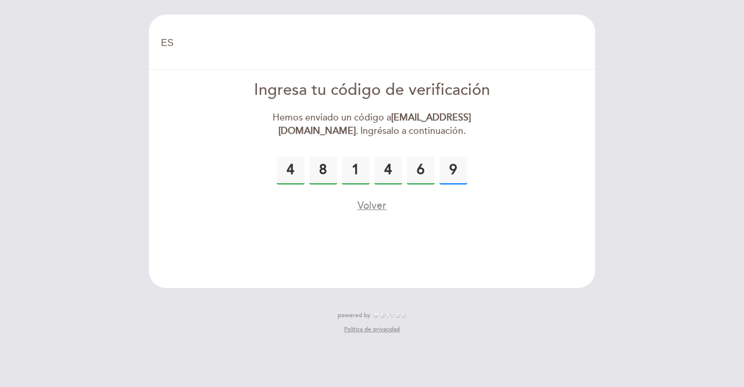 This screenshot has height=387, width=744. Describe the element at coordinates (372, 205) in the screenshot. I see `button: Volver` at that location.